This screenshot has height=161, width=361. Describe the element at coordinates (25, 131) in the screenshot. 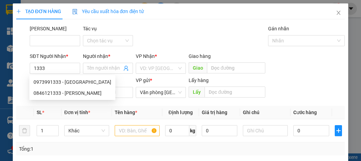

I see `button: delete` at that location.